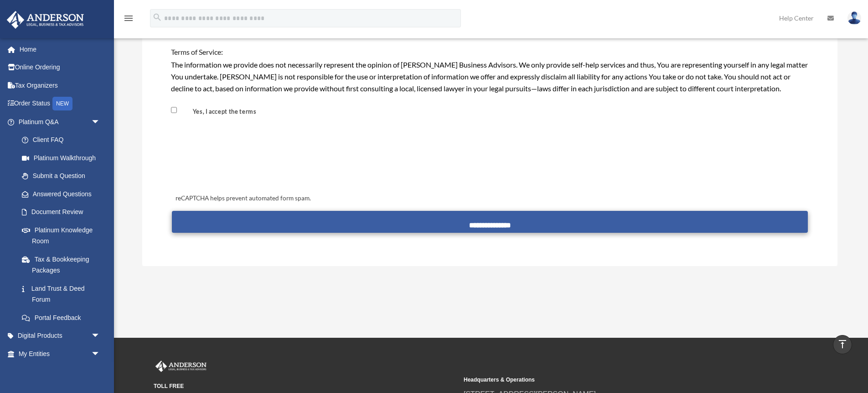  What do you see at coordinates (616, 379) in the screenshot?
I see `small: Headquarters & Operations` at bounding box center [616, 379].